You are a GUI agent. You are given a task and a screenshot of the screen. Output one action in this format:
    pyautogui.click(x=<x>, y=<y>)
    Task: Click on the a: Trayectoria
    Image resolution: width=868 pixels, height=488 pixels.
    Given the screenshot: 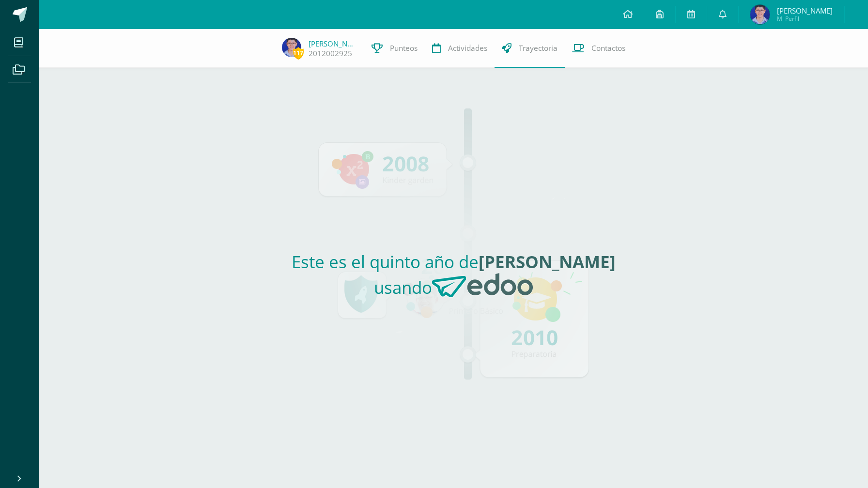 What is the action you would take?
    pyautogui.click(x=530, y=49)
    